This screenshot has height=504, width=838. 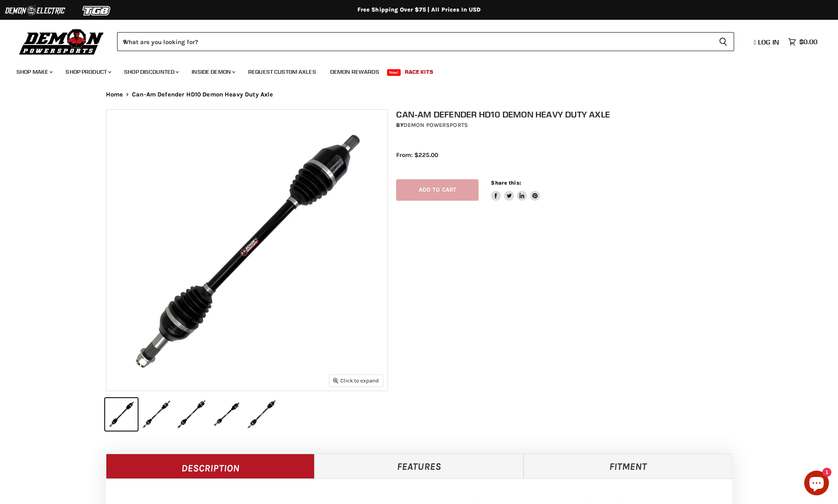 What do you see at coordinates (808, 42) in the screenshot?
I see `span: $0.00` at bounding box center [808, 42].